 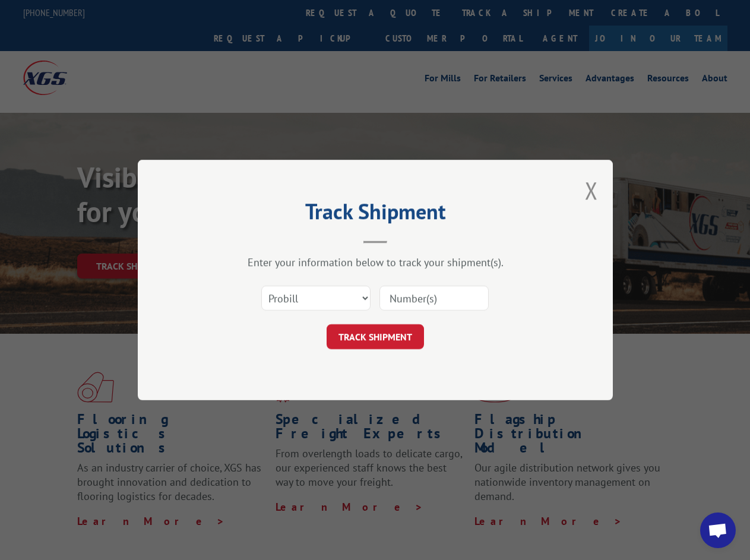 What do you see at coordinates (375, 214) in the screenshot?
I see `h2: Track Shipment` at bounding box center [375, 214].